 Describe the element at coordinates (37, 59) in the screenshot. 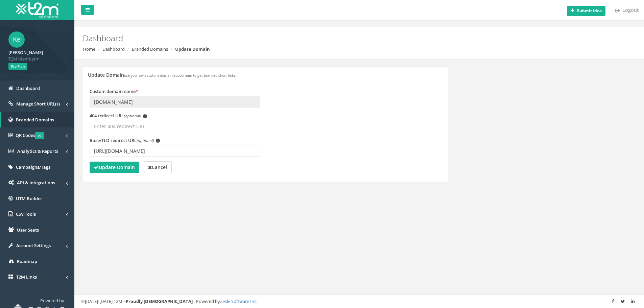

I see `span: T2M Member` at that location.